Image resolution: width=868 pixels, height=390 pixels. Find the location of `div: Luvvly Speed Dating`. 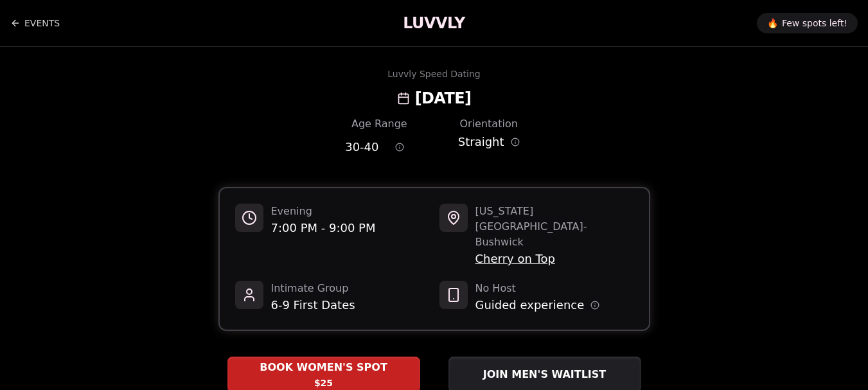

div: Luvvly Speed Dating is located at coordinates (434, 74).